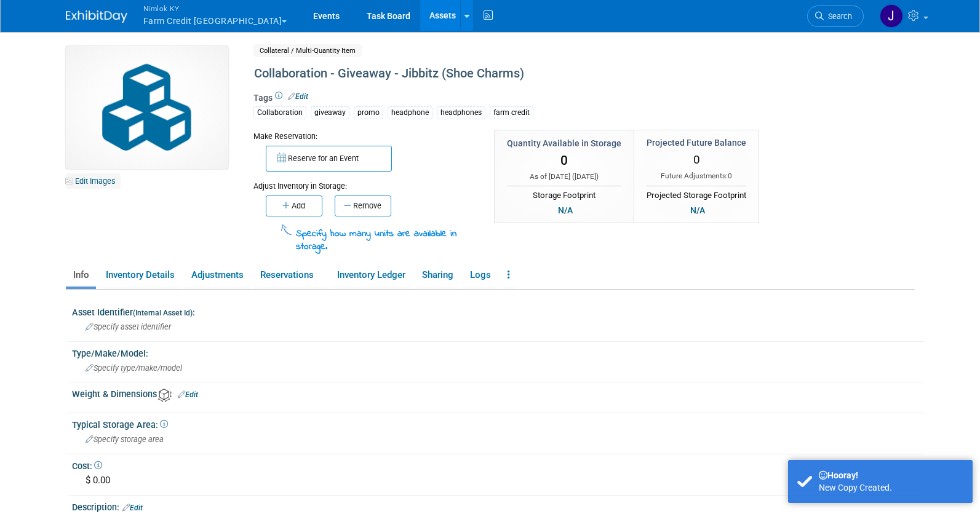 The image size is (980, 514). I want to click on span: Specify how many units are available in storage., so click(376, 240).